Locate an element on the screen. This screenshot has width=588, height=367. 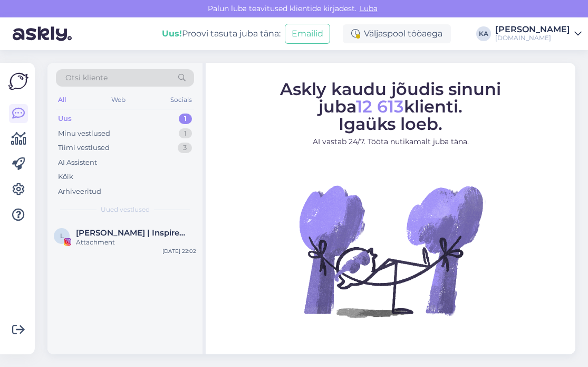
div: Uus is located at coordinates (65, 119).